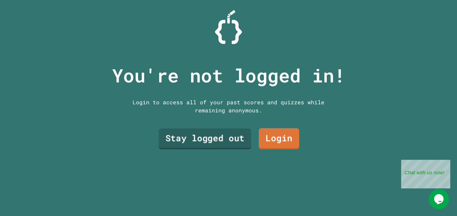 The height and width of the screenshot is (216, 457). I want to click on a: Login, so click(279, 139).